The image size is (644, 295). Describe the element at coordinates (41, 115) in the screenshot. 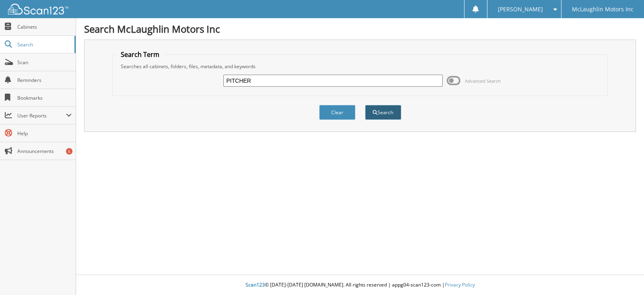

I see `span: User Reports` at that location.